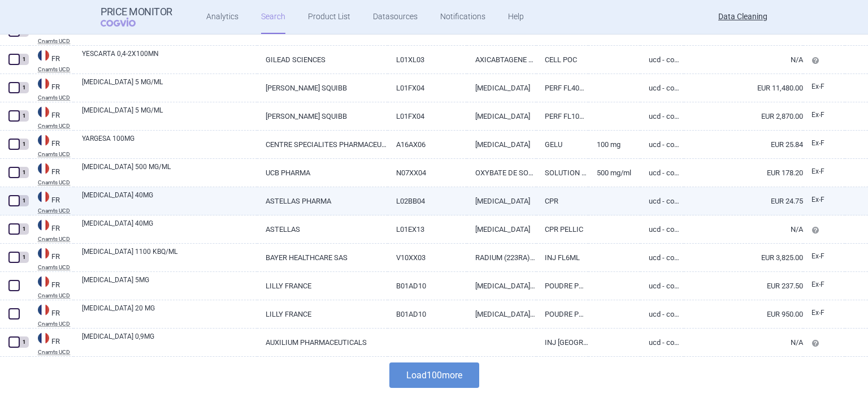  Describe the element at coordinates (563, 201) in the screenshot. I see `a: CPR` at that location.